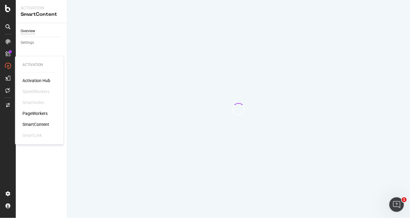 The width and height of the screenshot is (410, 218). Describe the element at coordinates (33, 102) in the screenshot. I see `a: SmartIndex` at that location.